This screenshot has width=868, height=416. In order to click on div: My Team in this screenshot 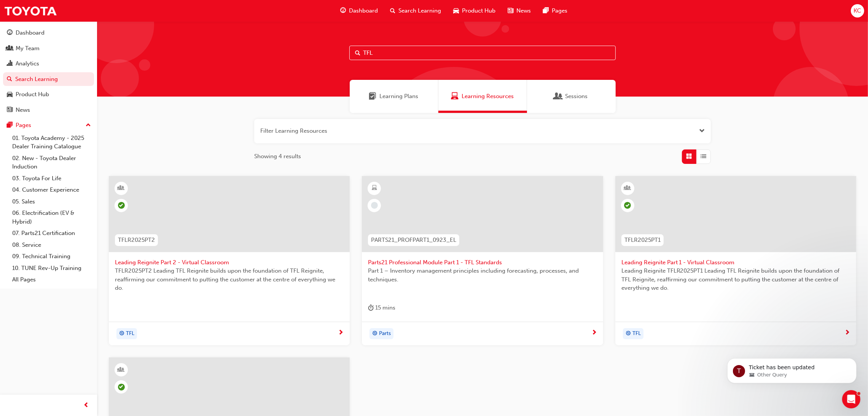, I will do `click(28, 49)`.